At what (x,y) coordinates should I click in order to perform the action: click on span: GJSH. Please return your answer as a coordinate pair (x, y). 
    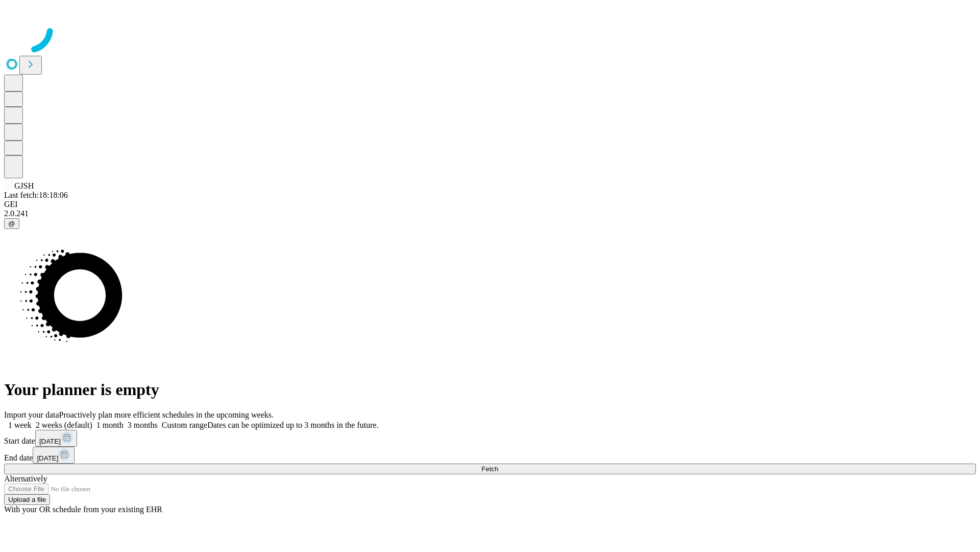
    Looking at the image, I should click on (24, 185).